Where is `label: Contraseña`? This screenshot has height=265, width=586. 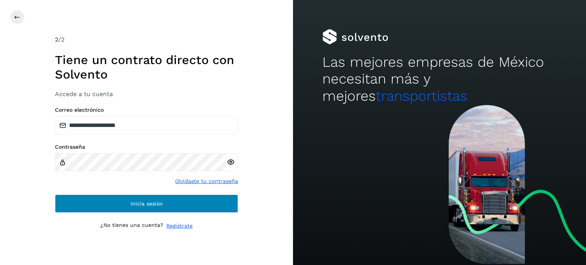
label: Contraseña is located at coordinates (147, 147).